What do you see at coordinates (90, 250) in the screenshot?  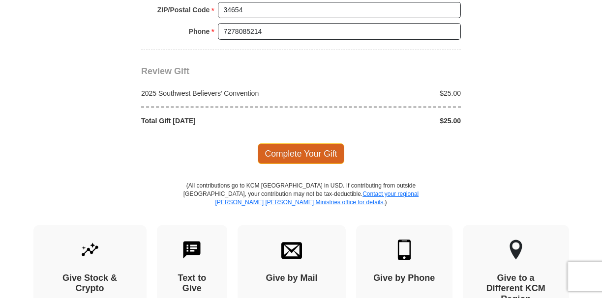 I see `img: give-by-stock.svg` at bounding box center [90, 250].